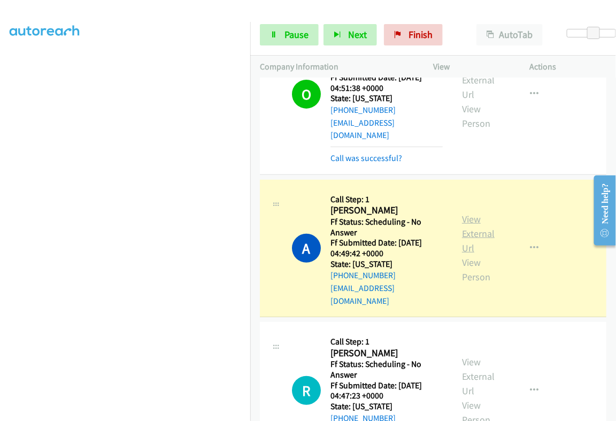  What do you see at coordinates (357, 34) in the screenshot?
I see `span: Next` at bounding box center [357, 34].